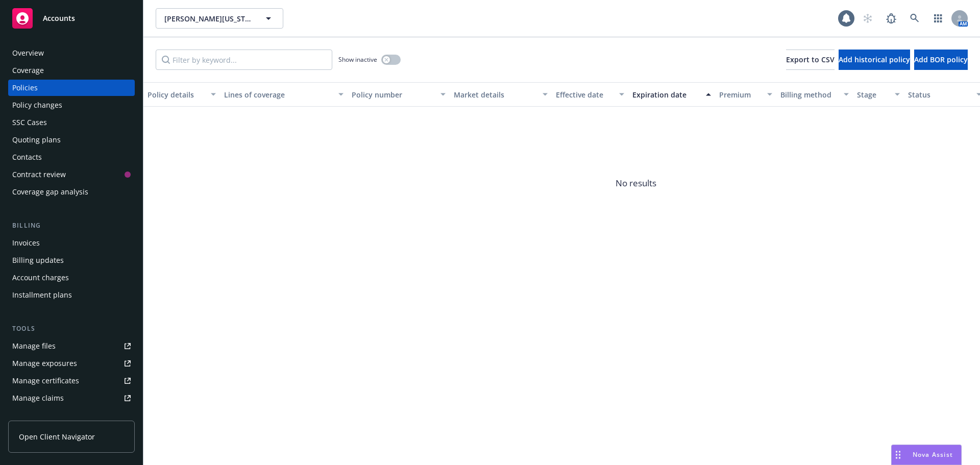  I want to click on div: Status, so click(939, 94).